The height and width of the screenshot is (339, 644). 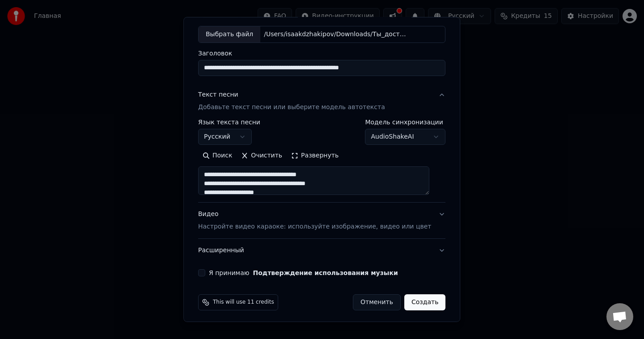 I want to click on div: Видео, so click(x=314, y=221).